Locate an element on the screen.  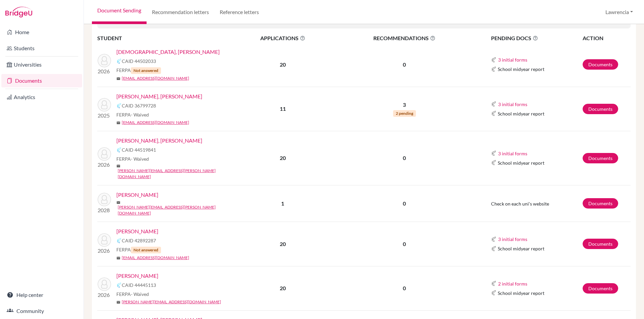
p: 2025 is located at coordinates (105, 116).